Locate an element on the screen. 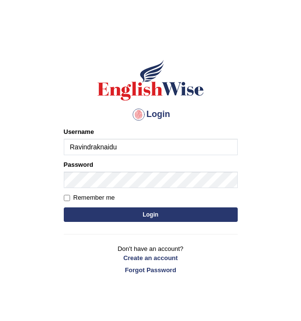 Image resolution: width=301 pixels, height=321 pixels. button: Login is located at coordinates (151, 214).